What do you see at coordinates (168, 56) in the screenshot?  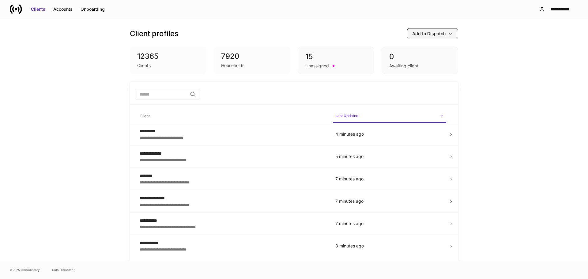 I see `div: 12365` at bounding box center [168, 56].